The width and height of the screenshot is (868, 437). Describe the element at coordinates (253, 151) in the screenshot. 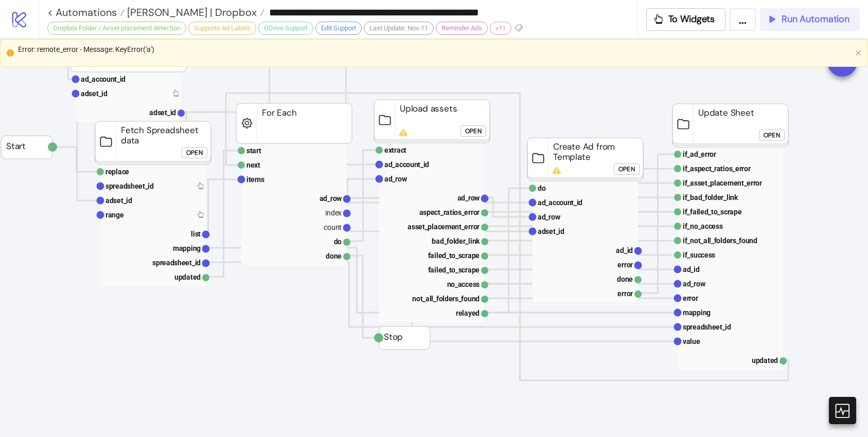

I see `text: start` at that location.